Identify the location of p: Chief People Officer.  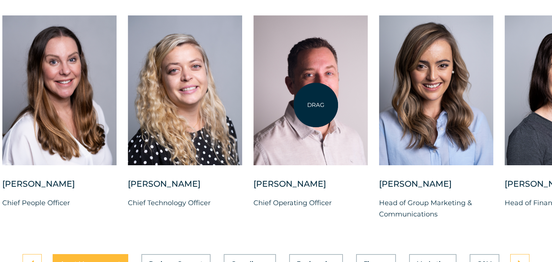
(59, 203).